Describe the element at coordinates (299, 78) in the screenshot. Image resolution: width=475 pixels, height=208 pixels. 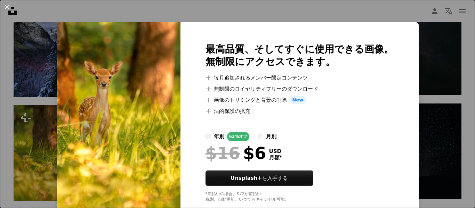
I see `li: 毎月追加されるメンバー限定コンテンツ` at that location.